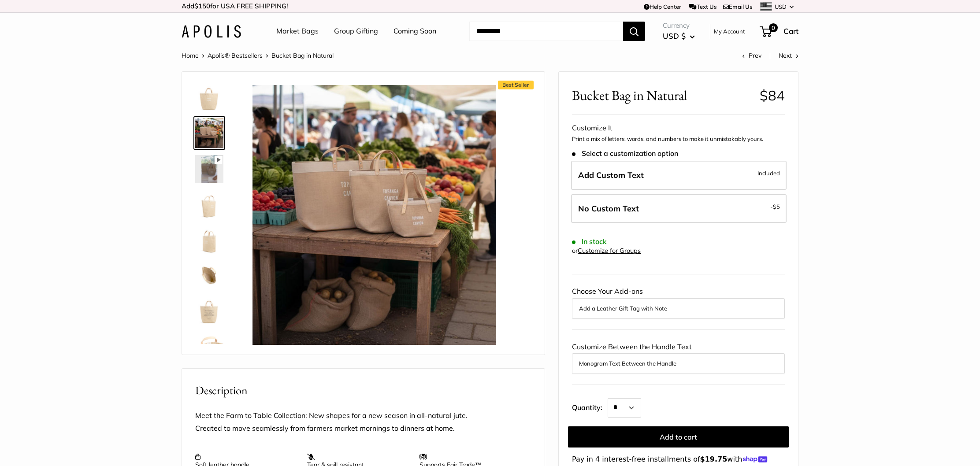 This screenshot has width=980, height=466. Describe the element at coordinates (662, 7) in the screenshot. I see `a: Help Center` at that location.